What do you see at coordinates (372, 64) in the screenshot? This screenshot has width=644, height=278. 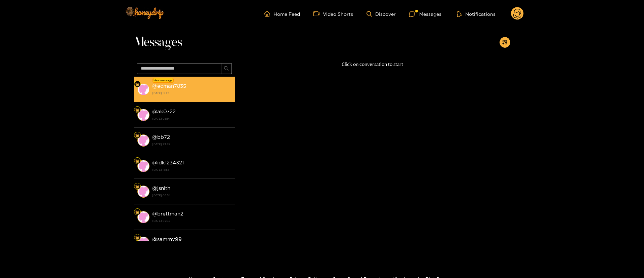 I see `p: Click on conversation to start` at bounding box center [372, 64].